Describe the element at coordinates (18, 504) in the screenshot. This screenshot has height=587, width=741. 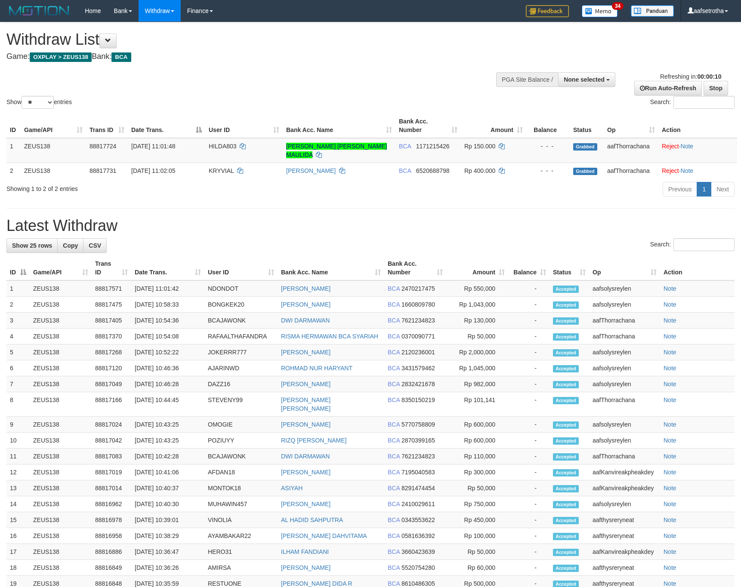
I see `td: 14` at that location.